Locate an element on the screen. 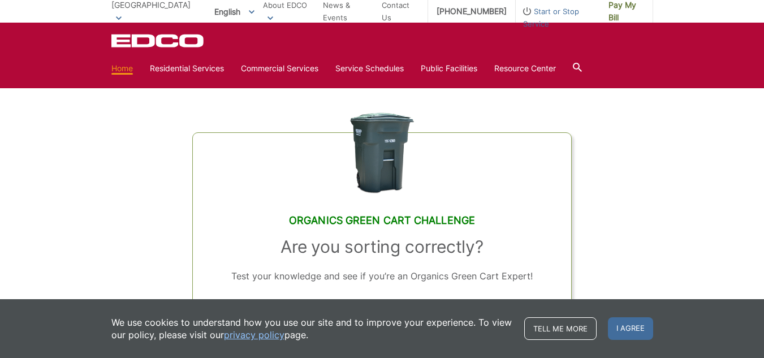 Image resolution: width=764 pixels, height=358 pixels. a: Tell me more is located at coordinates (560, 328).